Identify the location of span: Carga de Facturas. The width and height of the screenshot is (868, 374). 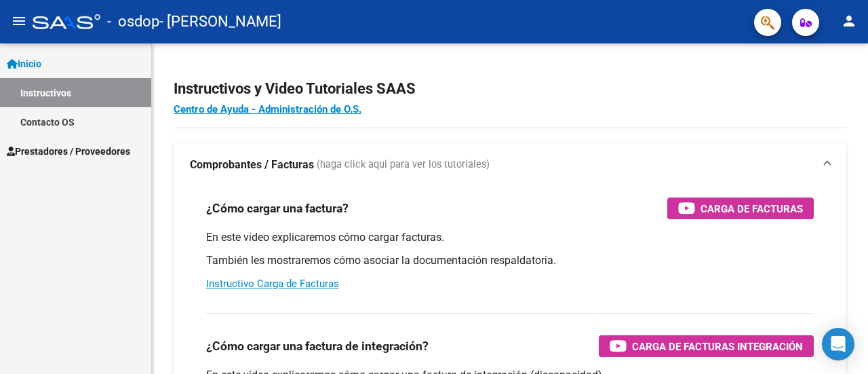
(752, 208).